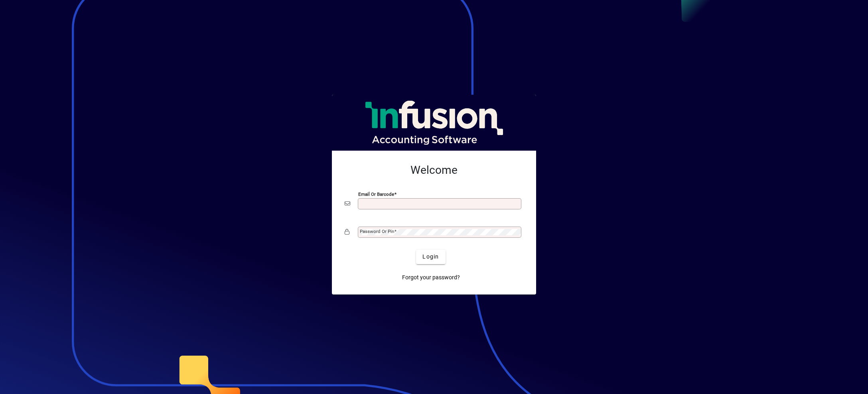  Describe the element at coordinates (431, 278) in the screenshot. I see `a: Forgot your password?` at that location.